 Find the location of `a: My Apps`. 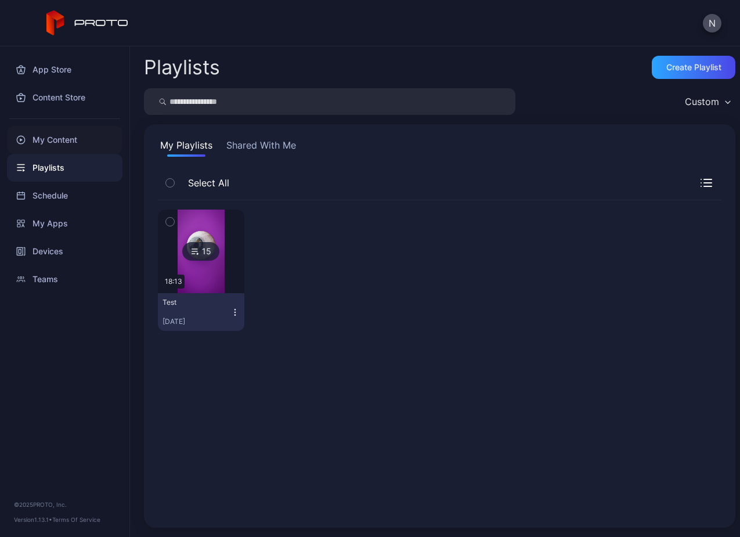

a: My Apps is located at coordinates (64, 223).